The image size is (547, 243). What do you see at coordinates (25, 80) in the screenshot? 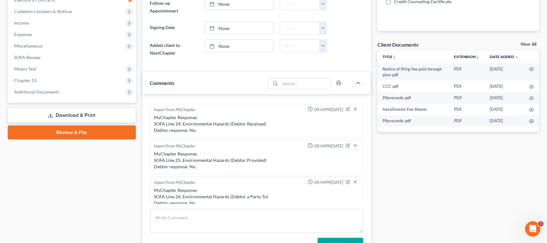
I see `span: Chapter 13` at bounding box center [25, 80].